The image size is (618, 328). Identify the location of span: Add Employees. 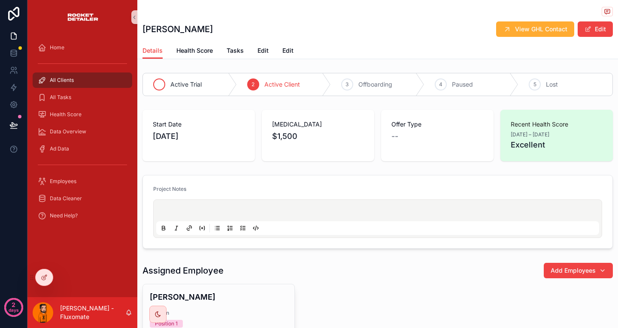
(573, 271).